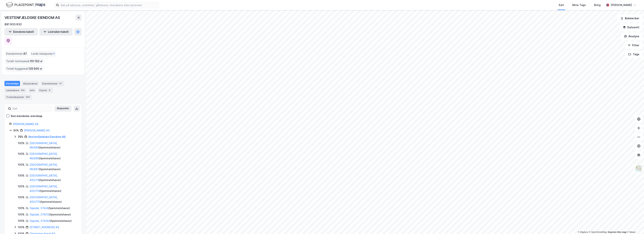 Image resolution: width=644 pixels, height=234 pixels. Describe the element at coordinates (32, 17) in the screenshot. I see `div: VESTENFJELDSKE EIENDOM AS` at that location.